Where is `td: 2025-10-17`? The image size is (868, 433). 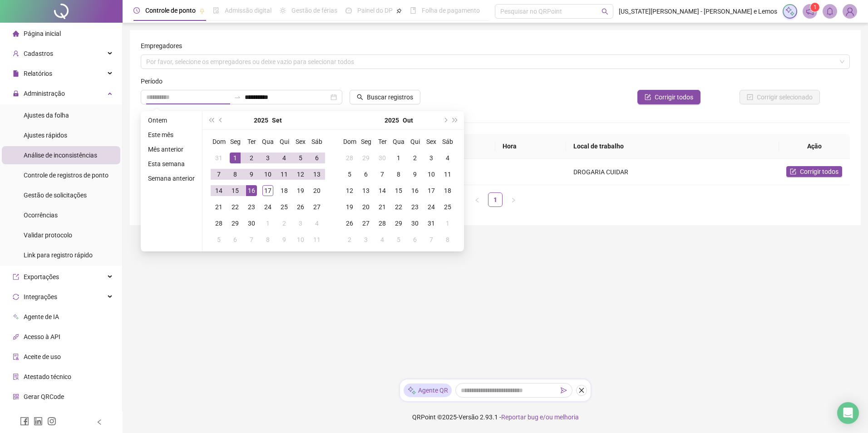
td: 2025-10-17 is located at coordinates (431, 190).